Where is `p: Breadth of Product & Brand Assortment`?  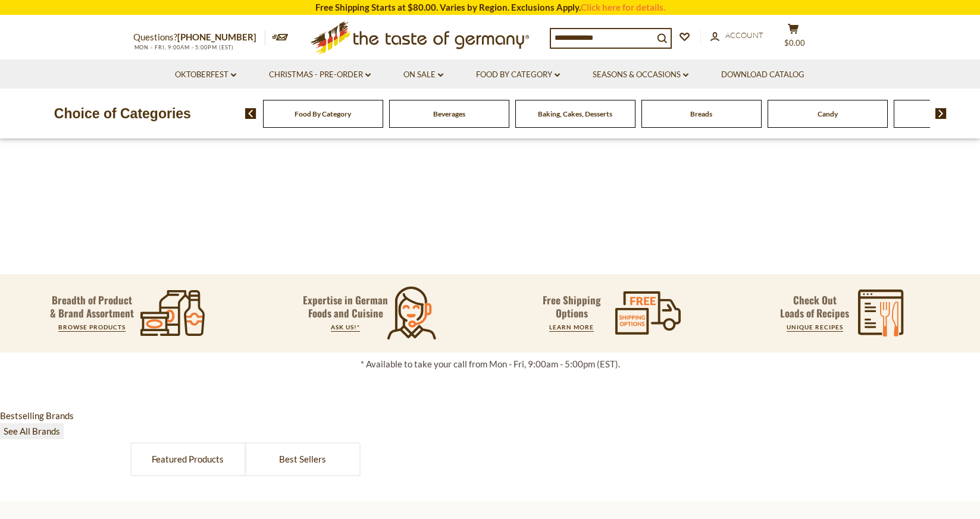 p: Breadth of Product & Brand Assortment is located at coordinates (92, 307).